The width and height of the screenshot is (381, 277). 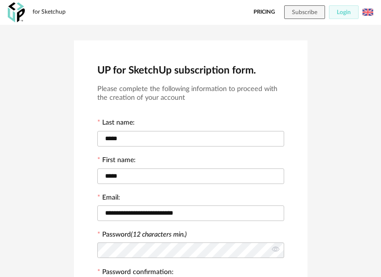 I want to click on label: Email:, so click(x=108, y=198).